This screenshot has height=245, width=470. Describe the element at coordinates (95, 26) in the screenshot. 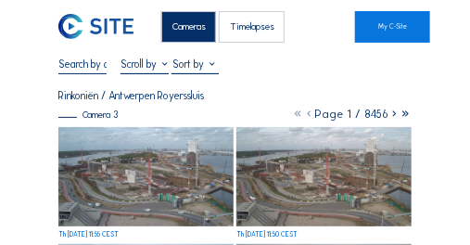

I see `img: C-SITE Logo` at that location.